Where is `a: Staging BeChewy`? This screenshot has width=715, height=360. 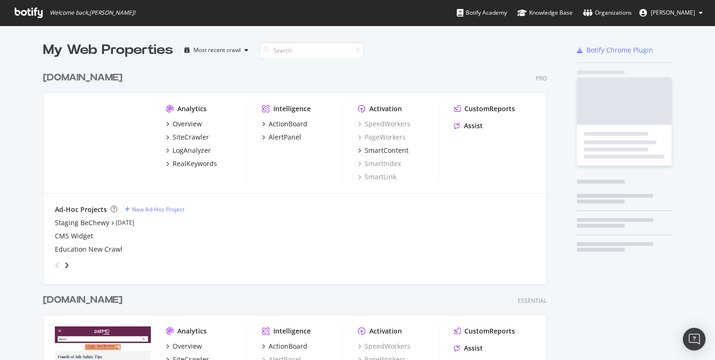 a: Staging BeChewy is located at coordinates (82, 223).